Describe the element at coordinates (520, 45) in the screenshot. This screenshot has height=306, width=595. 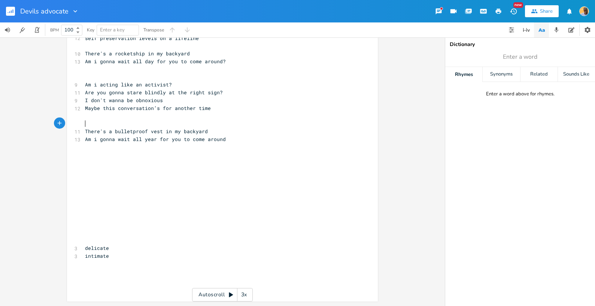
I see `div: Dictionary` at that location.